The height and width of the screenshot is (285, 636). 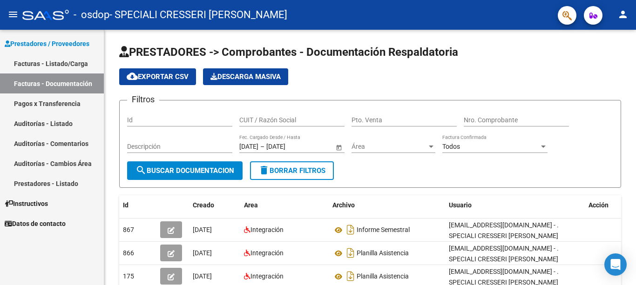 I want to click on span: Acción, so click(x=598, y=205).